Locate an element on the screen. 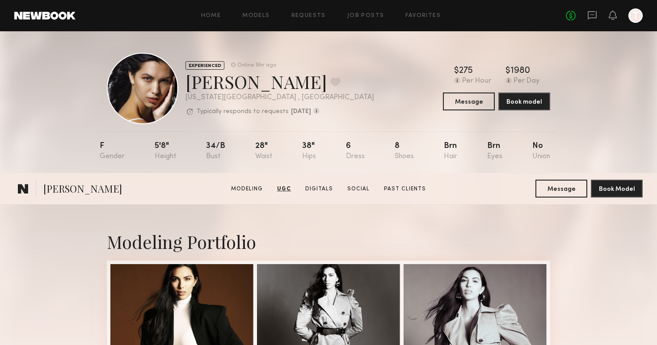 The height and width of the screenshot is (345, 657). div: 38" is located at coordinates (309, 151).